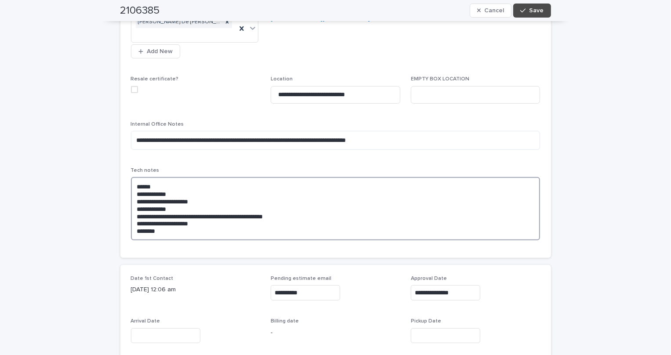 This screenshot has width=671, height=355. Describe the element at coordinates (429, 278) in the screenshot. I see `span: Approval Date` at that location.